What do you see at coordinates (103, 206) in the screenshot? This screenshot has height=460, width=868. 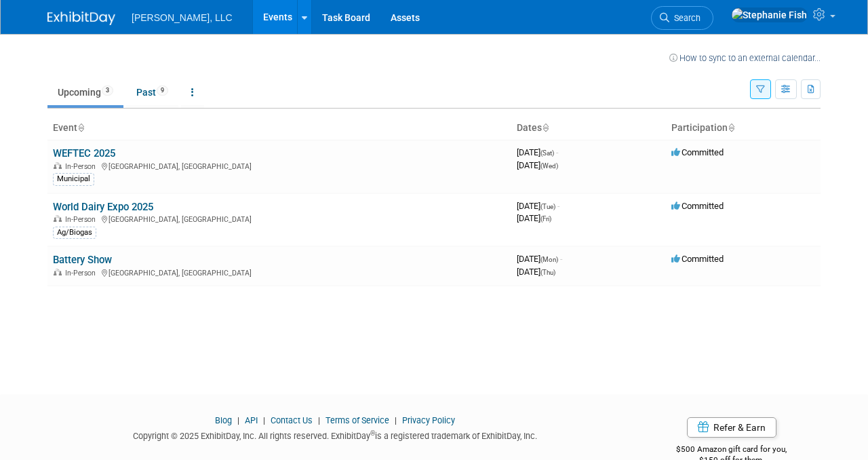 I see `a: World Dairy Expo 2025` at bounding box center [103, 206].